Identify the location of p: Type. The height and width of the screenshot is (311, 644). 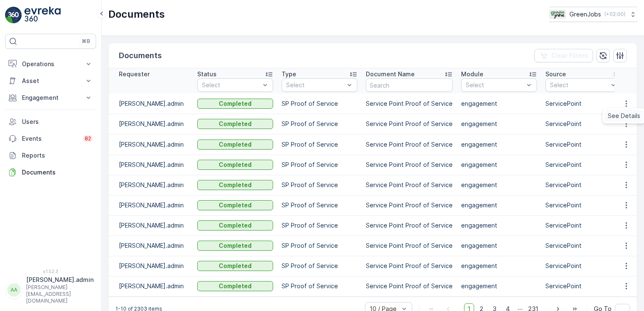
(289, 74).